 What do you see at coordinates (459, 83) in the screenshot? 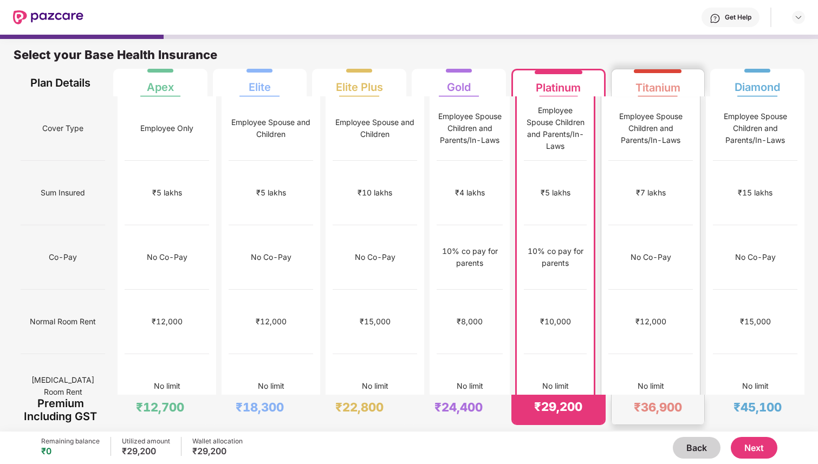
I see `div: Gold` at bounding box center [459, 83].